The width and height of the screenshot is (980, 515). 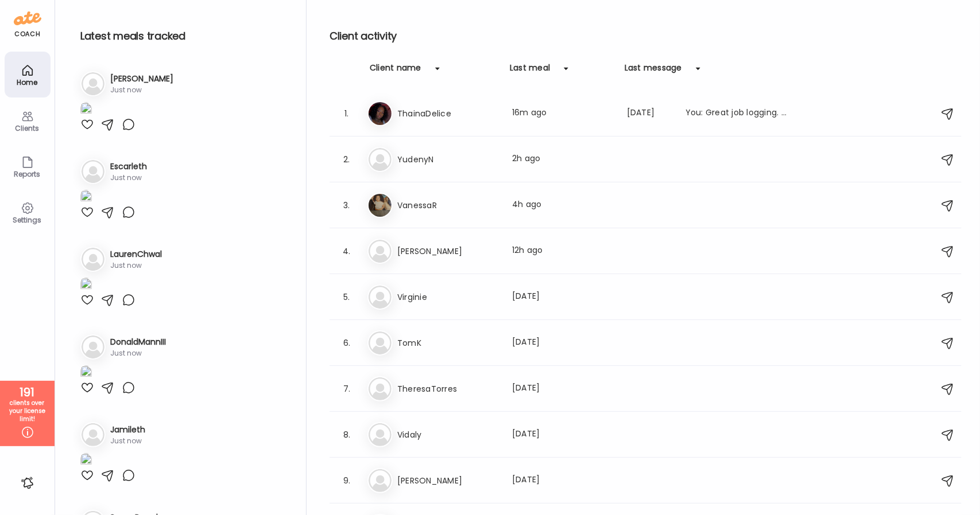 I want to click on div: Last message, so click(x=654, y=72).